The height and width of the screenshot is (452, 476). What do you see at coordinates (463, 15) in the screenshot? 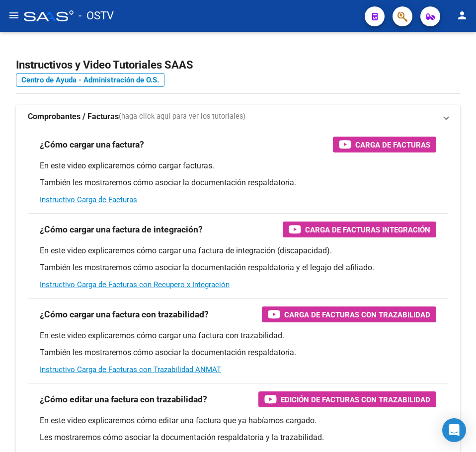
I see `mat-icon: person` at bounding box center [463, 15].